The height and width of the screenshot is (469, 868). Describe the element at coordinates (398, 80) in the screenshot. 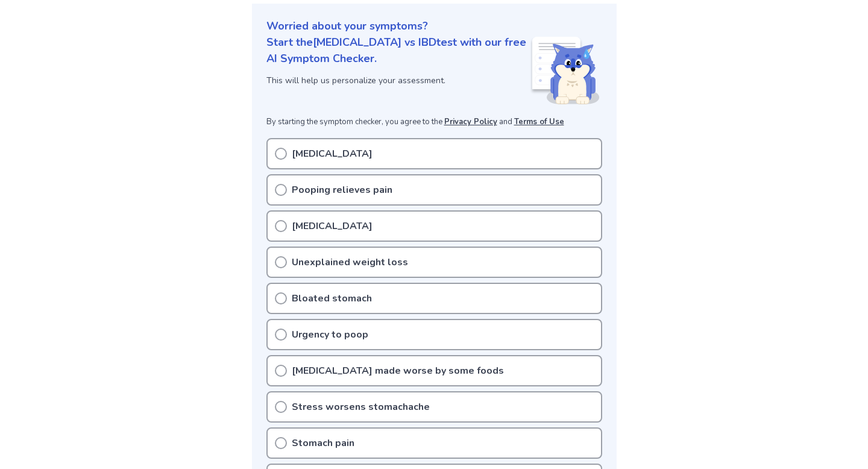

I see `p: This will help us personalize your assessment.` at that location.